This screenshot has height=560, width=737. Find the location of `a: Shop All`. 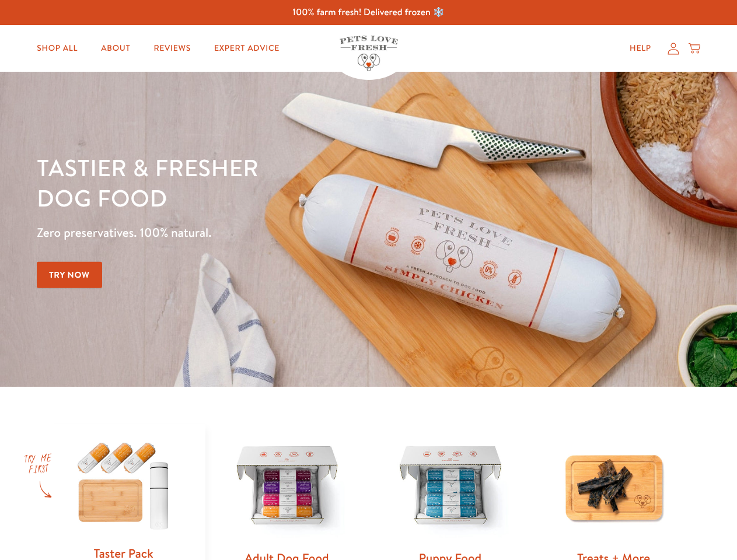

a: Shop All is located at coordinates (57, 49).